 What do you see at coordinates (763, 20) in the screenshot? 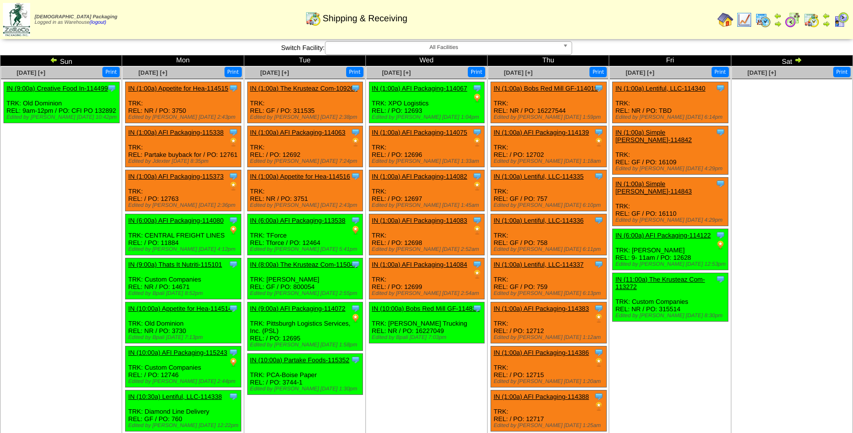
I see `img: calendarprod.gif` at bounding box center [763, 20].